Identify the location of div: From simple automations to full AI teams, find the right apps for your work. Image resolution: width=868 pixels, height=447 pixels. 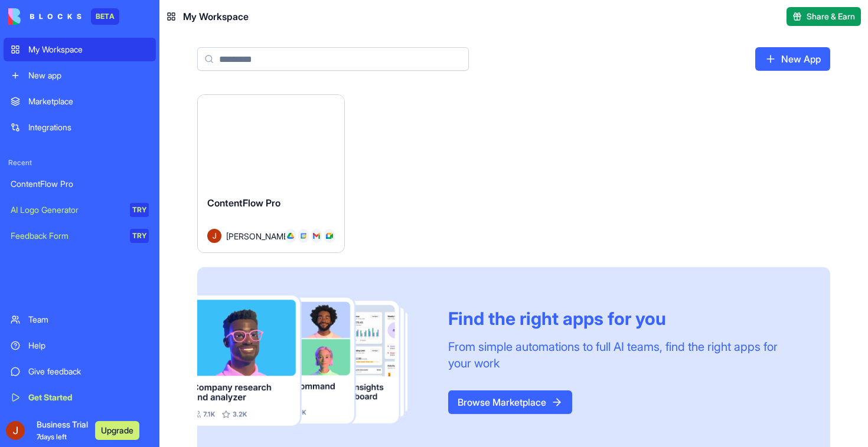
(625, 355).